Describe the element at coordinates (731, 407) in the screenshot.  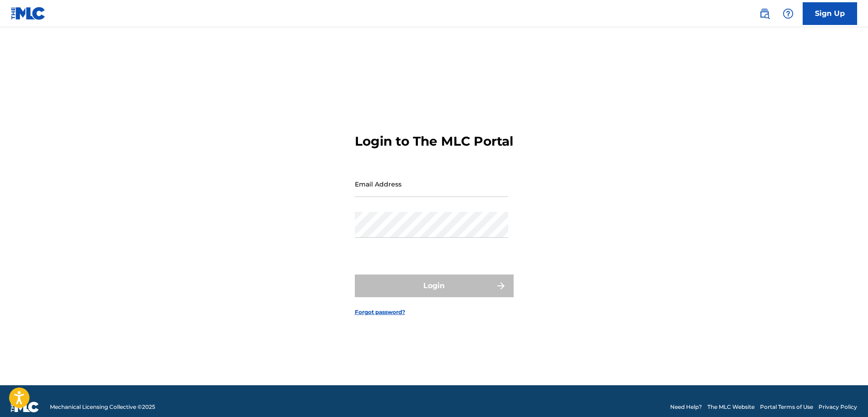
I see `a: The MLC Website` at that location.